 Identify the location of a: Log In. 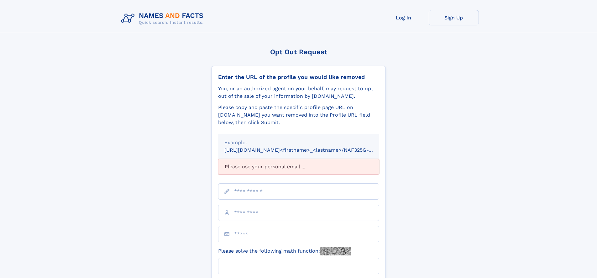
(404, 18).